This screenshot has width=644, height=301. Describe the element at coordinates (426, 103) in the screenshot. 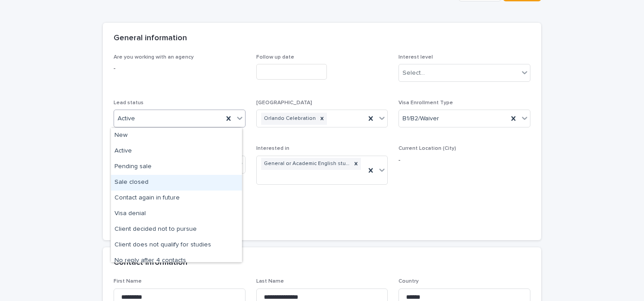

I see `span: Visa Enrollment Type` at that location.